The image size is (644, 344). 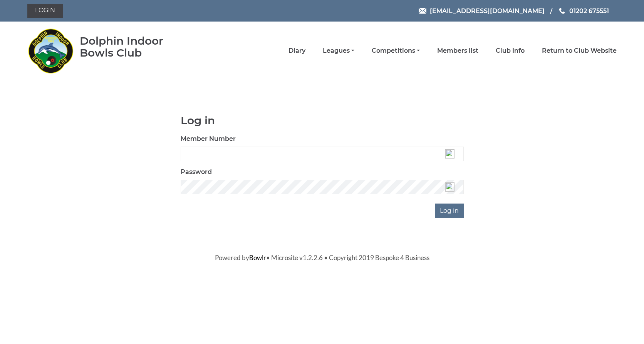 I want to click on label: Member Number, so click(x=208, y=139).